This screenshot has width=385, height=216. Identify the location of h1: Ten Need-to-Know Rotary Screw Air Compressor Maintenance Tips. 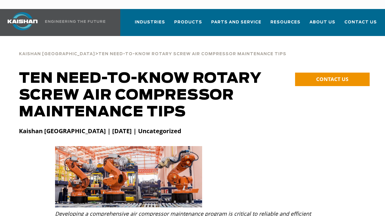
(148, 96).